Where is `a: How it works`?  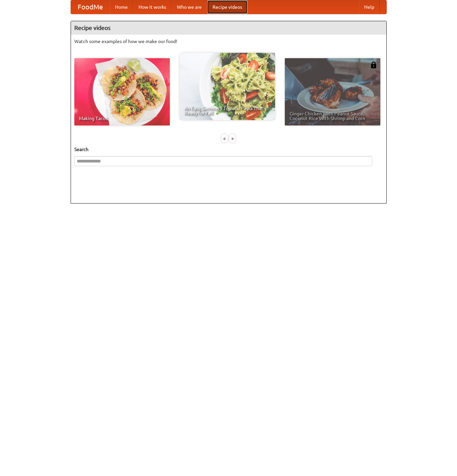 a: How it works is located at coordinates (153, 7).